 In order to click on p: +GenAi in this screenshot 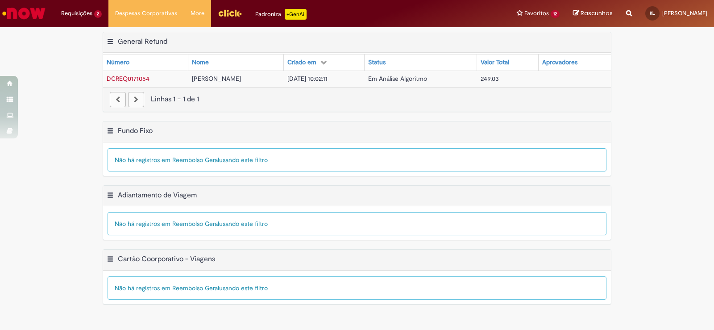, I will do `click(296, 14)`.